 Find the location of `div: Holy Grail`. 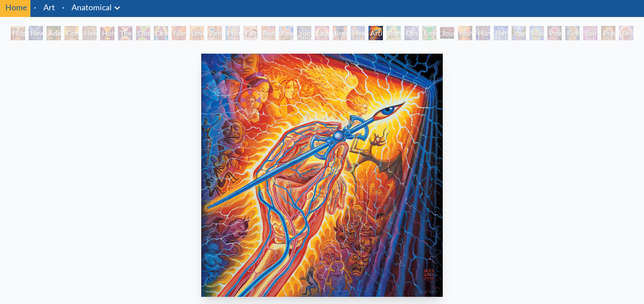

div: Holy Grail is located at coordinates (107, 33).